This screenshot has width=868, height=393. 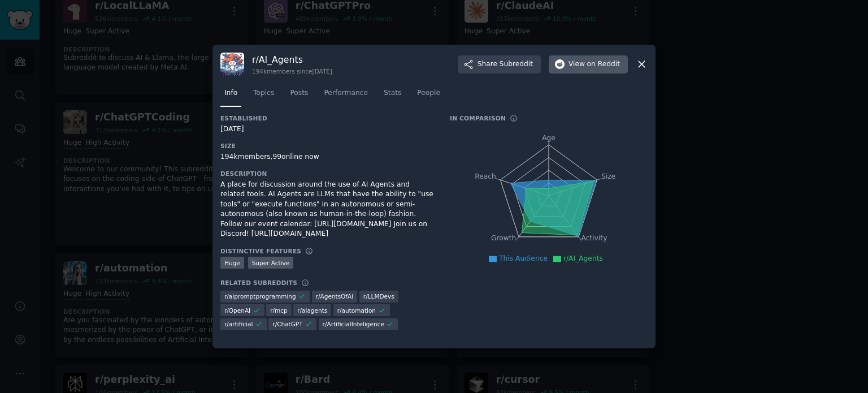 I want to click on span: r/ automation, so click(x=357, y=310).